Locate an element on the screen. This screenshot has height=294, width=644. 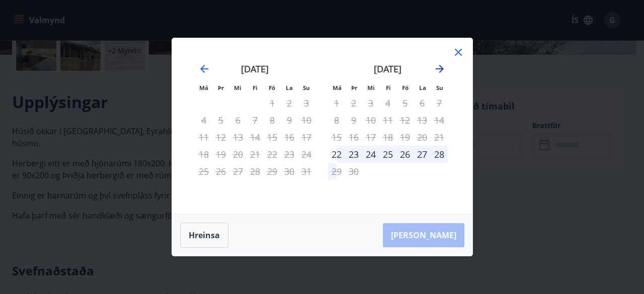
td: Not available. mánudagur, 15. september 2025 is located at coordinates (337, 137).